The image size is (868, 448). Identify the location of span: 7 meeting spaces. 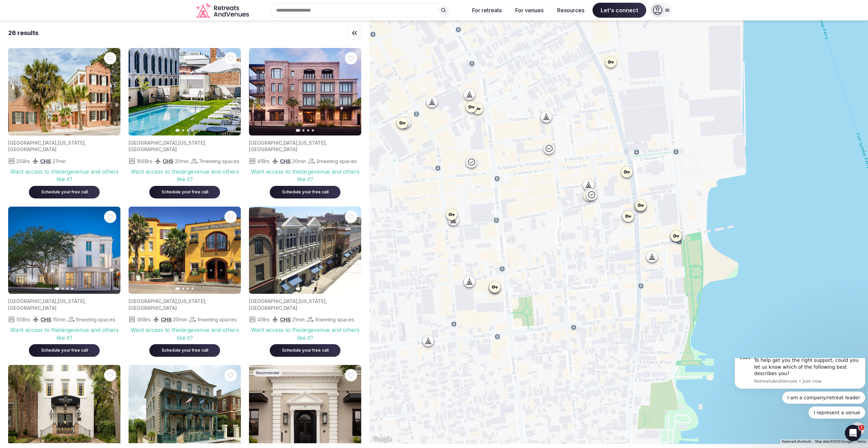
(219, 161).